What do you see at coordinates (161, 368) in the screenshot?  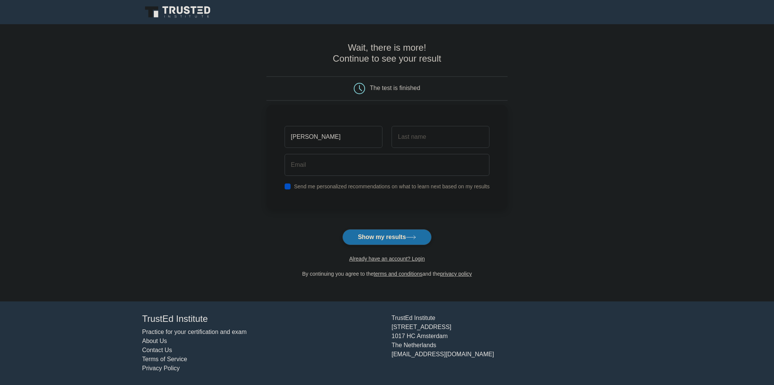 I see `a: Privacy Policy` at bounding box center [161, 368].